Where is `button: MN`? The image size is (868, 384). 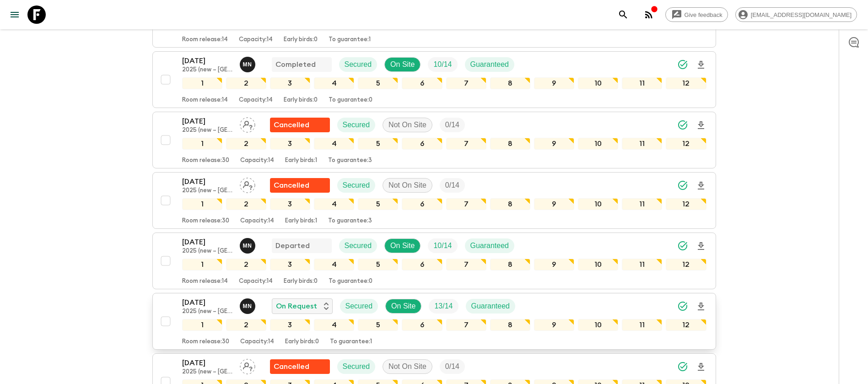
button: MN is located at coordinates (249, 306).